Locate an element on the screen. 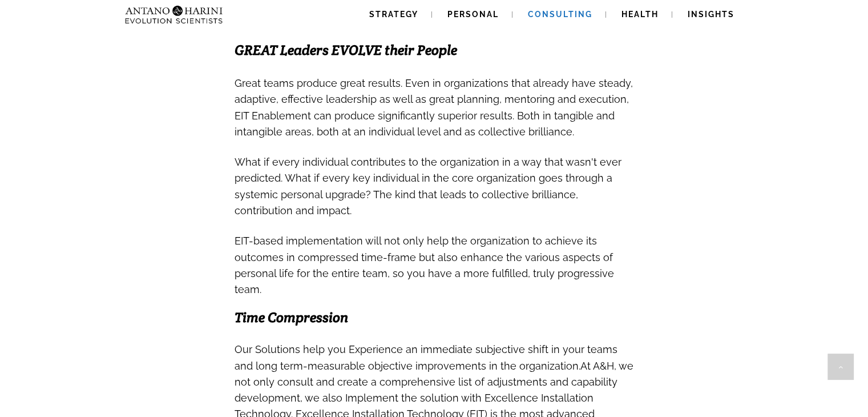 The image size is (868, 417). span: Great teams produce great results. Even in organizations that already have steady, adaptive, effe... is located at coordinates (434, 107).